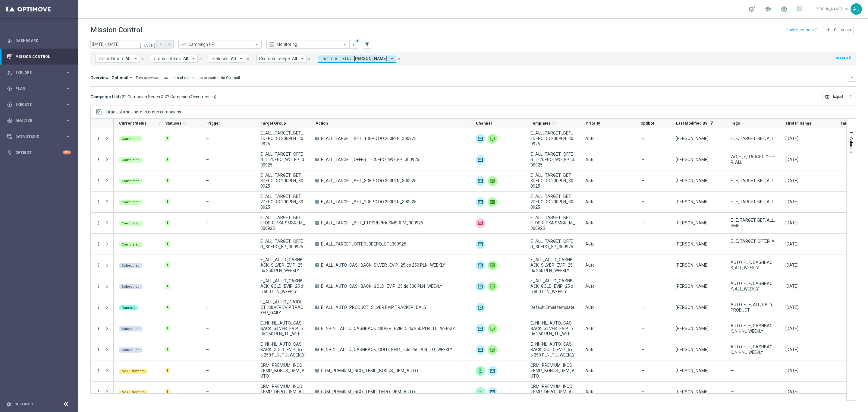  Describe the element at coordinates (39, 57) in the screenshot. I see `div: Mission Control` at that location.